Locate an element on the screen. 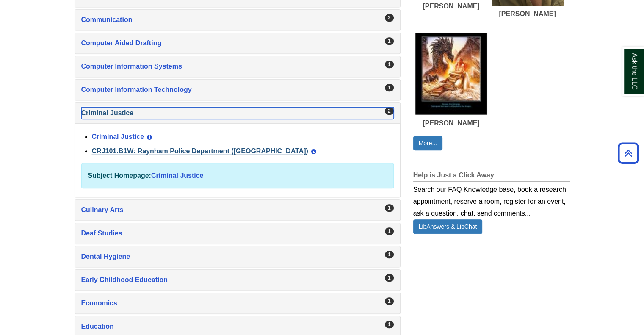  a: Computer Aided Drafting is located at coordinates (237, 43).